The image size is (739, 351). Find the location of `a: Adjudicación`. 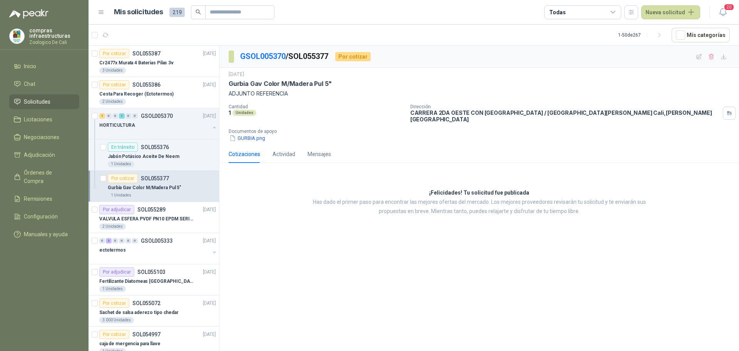

a: Adjudicación is located at coordinates (44, 155).